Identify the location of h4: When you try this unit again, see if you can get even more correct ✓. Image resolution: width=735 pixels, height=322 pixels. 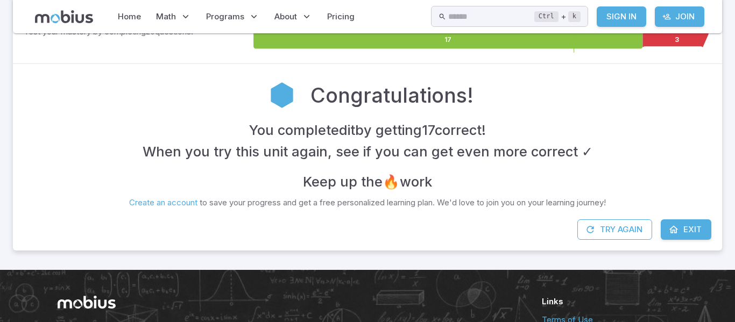
(367, 152).